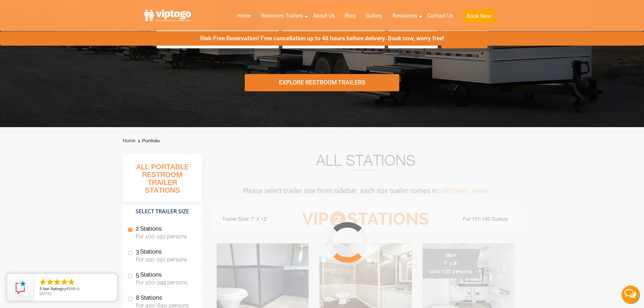 This screenshot has width=644, height=308. What do you see at coordinates (463, 190) in the screenshot?
I see `span: 3 different styles` at bounding box center [463, 190].